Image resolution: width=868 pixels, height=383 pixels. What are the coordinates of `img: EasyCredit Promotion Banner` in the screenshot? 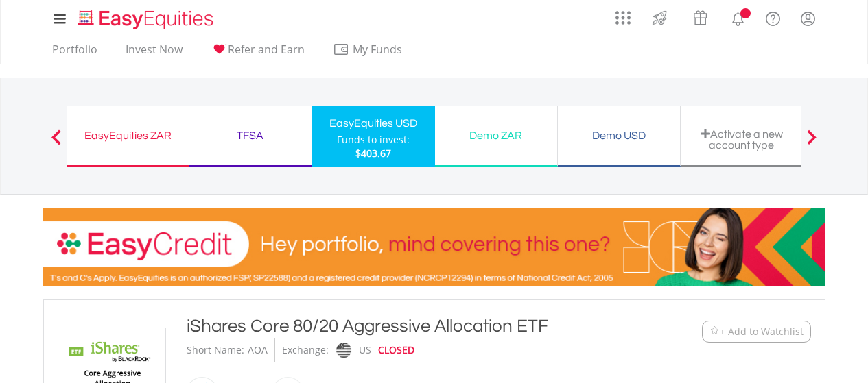 It's located at (434, 247).